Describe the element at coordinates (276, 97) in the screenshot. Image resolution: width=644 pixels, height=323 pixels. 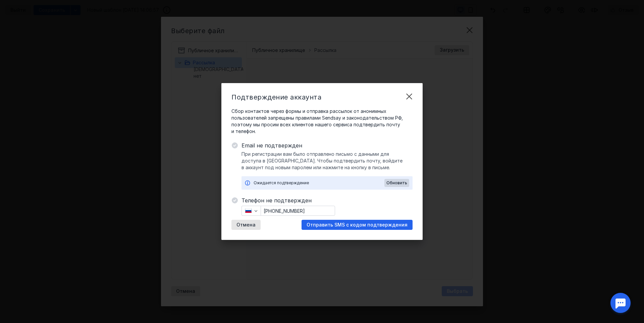
I see `span: Подтверждение аккаунта` at that location.